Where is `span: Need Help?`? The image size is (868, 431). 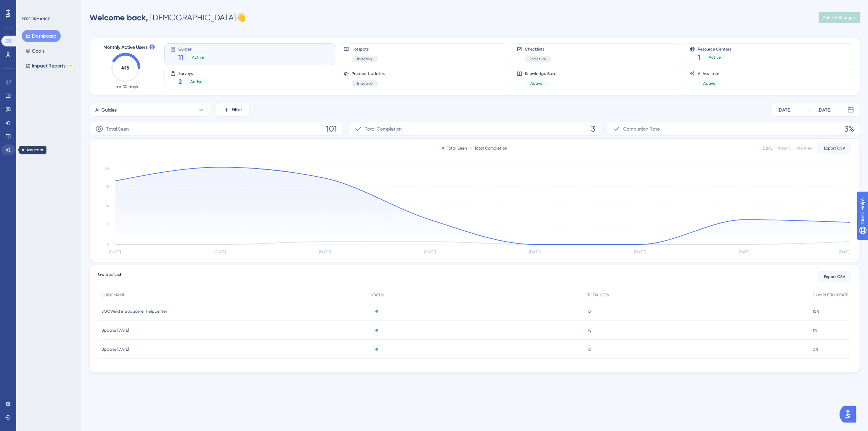
span: Need Help? is located at coordinates (29, 6).